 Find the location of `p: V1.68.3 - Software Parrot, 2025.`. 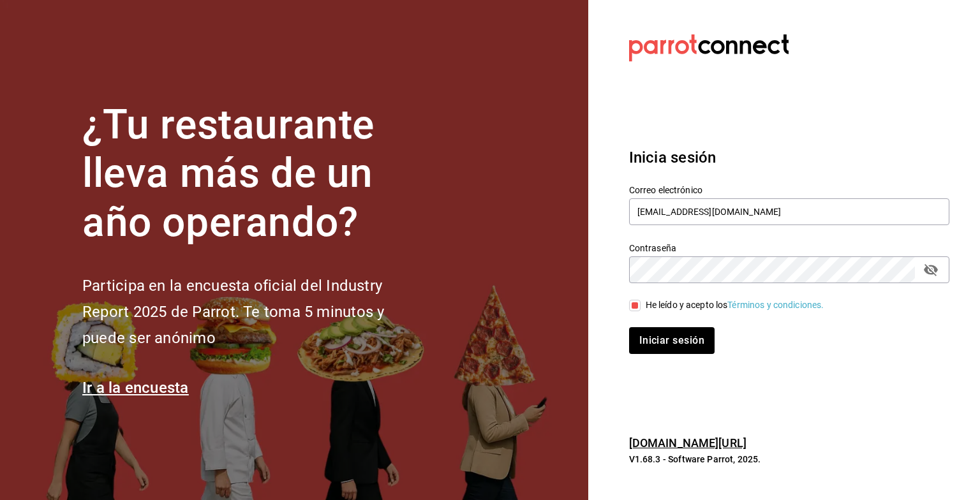

p: V1.68.3 - Software Parrot, 2025. is located at coordinates (789, 459).